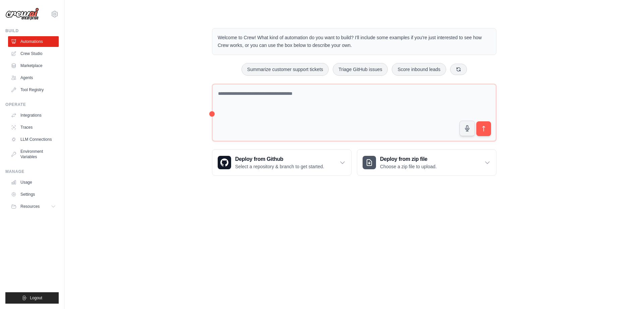  What do you see at coordinates (285, 69) in the screenshot?
I see `button: Summarize customer support tickets` at bounding box center [285, 69].